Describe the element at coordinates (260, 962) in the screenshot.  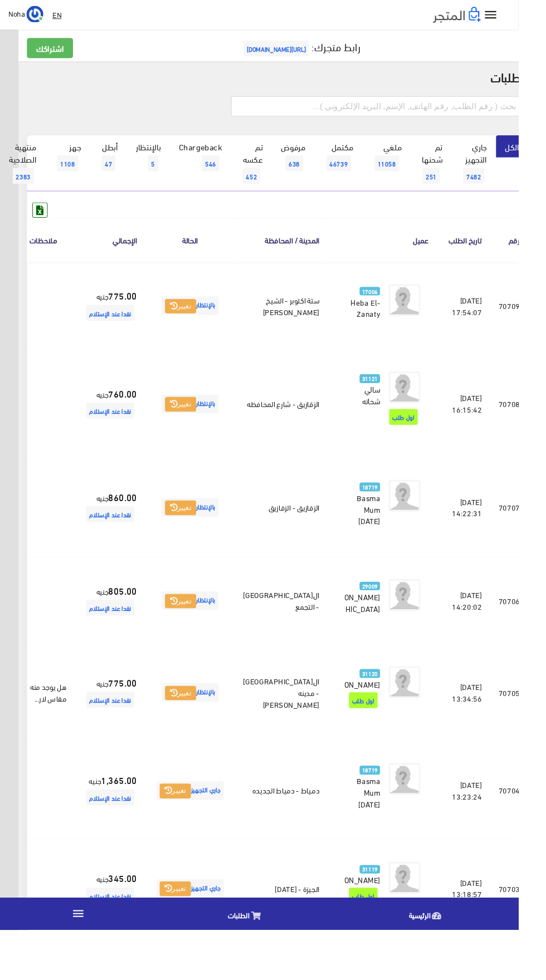
I see `a: الطلبات` at that location.